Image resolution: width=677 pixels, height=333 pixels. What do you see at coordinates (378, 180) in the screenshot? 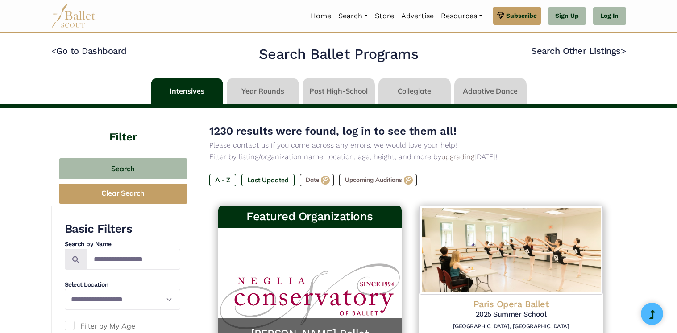
I see `label: Upcoming Auditions` at bounding box center [378, 180].